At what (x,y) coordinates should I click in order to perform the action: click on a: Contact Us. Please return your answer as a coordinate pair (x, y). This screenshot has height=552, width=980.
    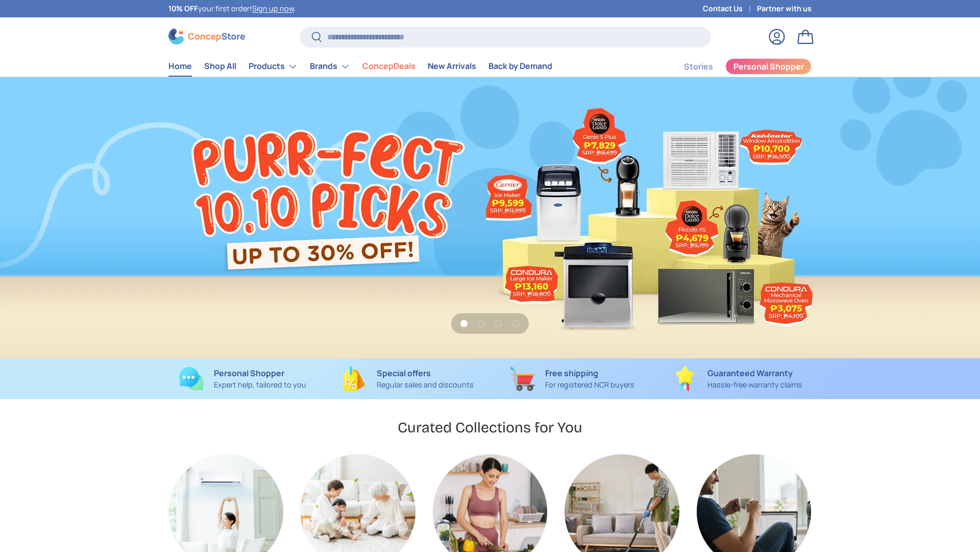
    Looking at the image, I should click on (730, 8).